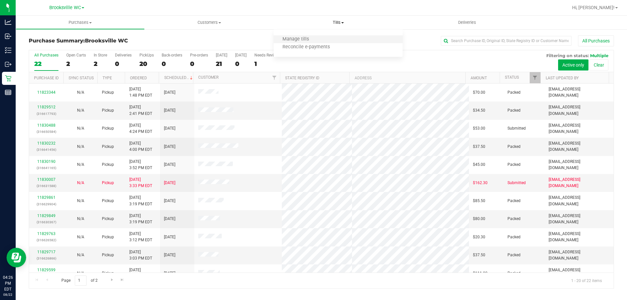 The width and height of the screenshot is (627, 300). I want to click on a: Status, so click(512, 77).